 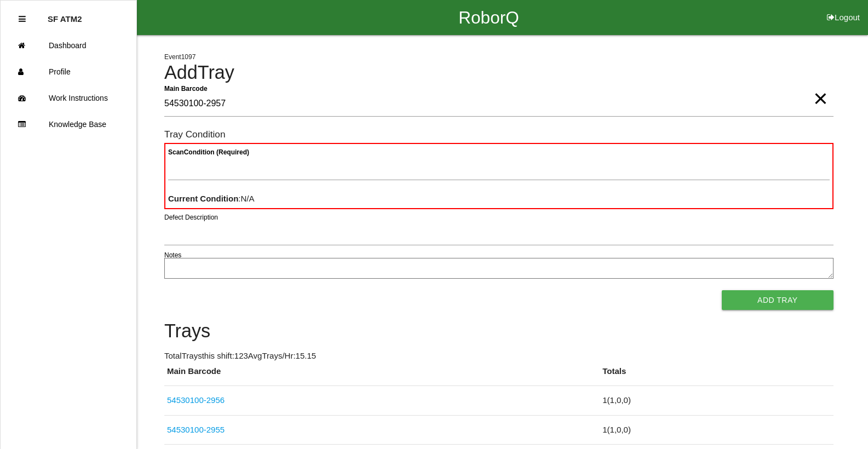 I want to click on p: SF ATM2, so click(x=65, y=15).